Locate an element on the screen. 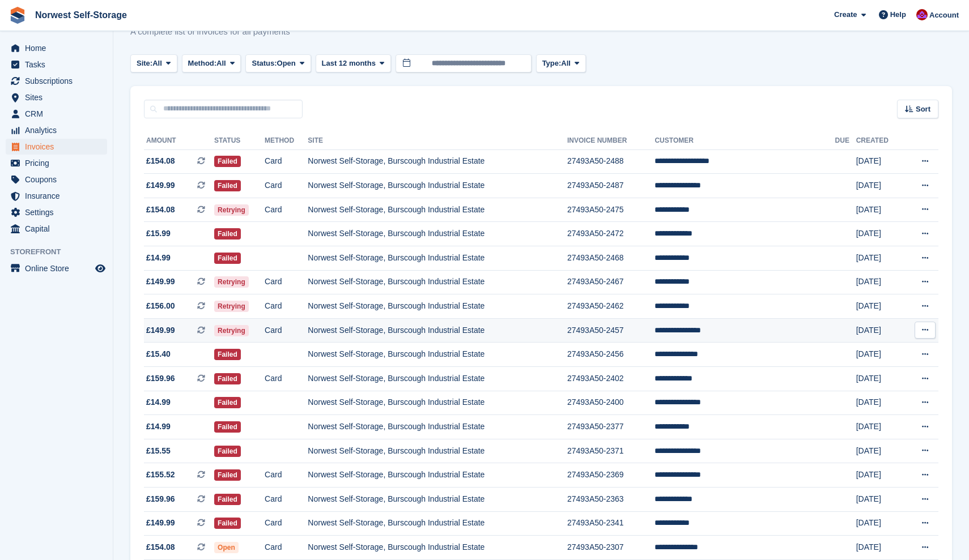 Image resolution: width=969 pixels, height=560 pixels. span: Site: is located at coordinates (145, 63).